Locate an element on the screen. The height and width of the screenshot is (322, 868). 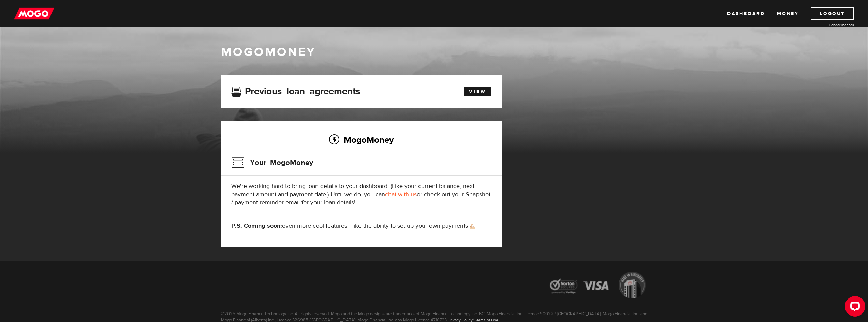
a: View is located at coordinates (477, 92).